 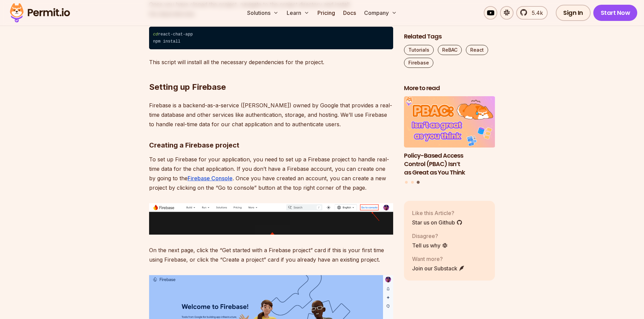 What do you see at coordinates (430, 236) in the screenshot?
I see `p: Disagree?` at bounding box center [430, 236].